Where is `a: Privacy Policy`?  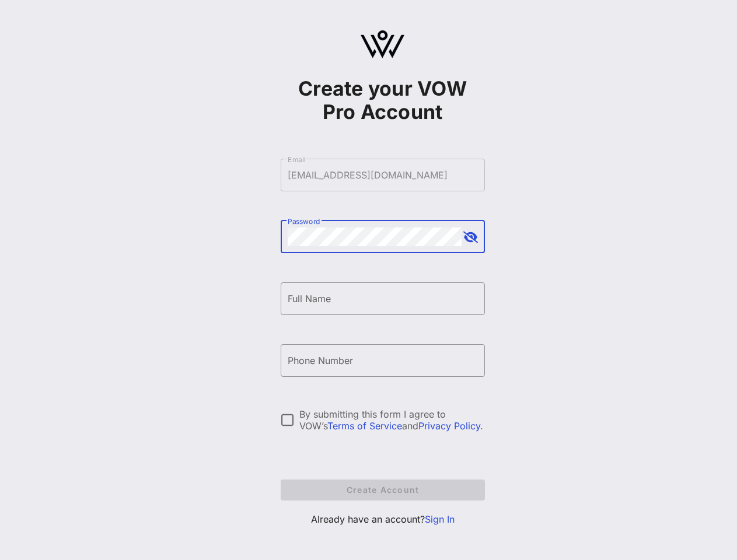 a: Privacy Policy is located at coordinates (450, 426).